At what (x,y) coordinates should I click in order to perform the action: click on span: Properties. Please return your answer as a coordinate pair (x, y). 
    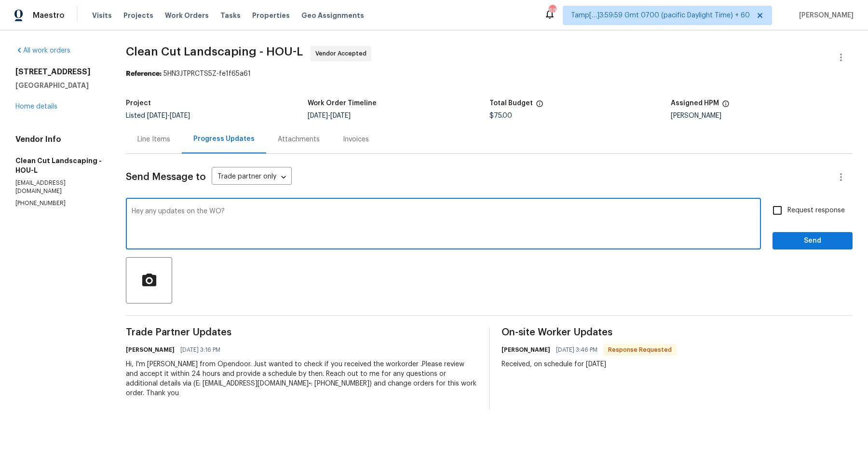
    Looking at the image, I should click on (271, 15).